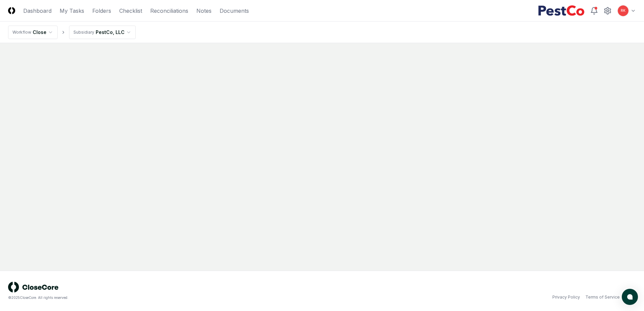  Describe the element at coordinates (72, 11) in the screenshot. I see `a: My Tasks` at that location.